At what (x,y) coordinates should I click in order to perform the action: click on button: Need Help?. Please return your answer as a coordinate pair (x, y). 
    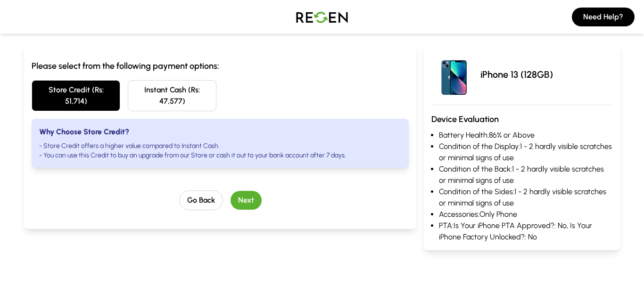
    Looking at the image, I should click on (603, 17).